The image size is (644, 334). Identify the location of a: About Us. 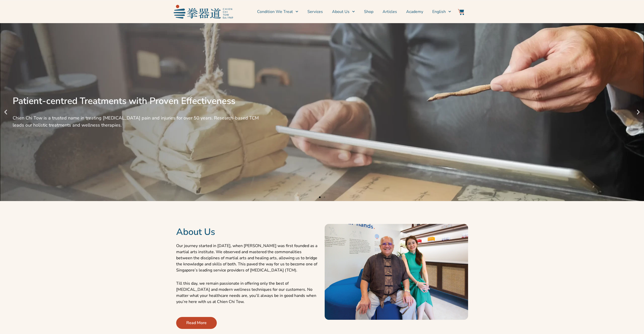
(344, 12).